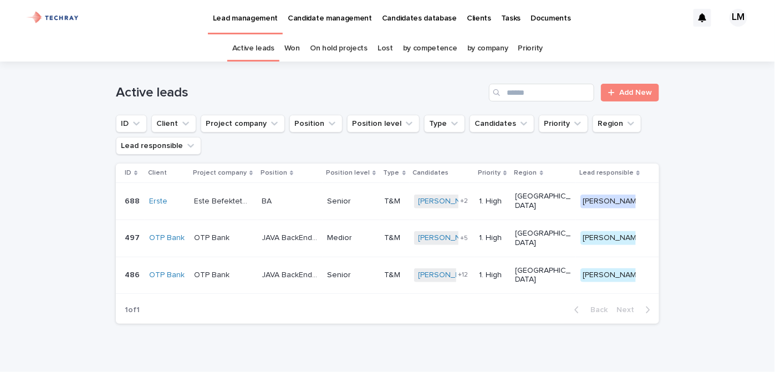  Describe the element at coordinates (223, 200) in the screenshot. I see `p: Este Befektetési Zrt.` at that location.